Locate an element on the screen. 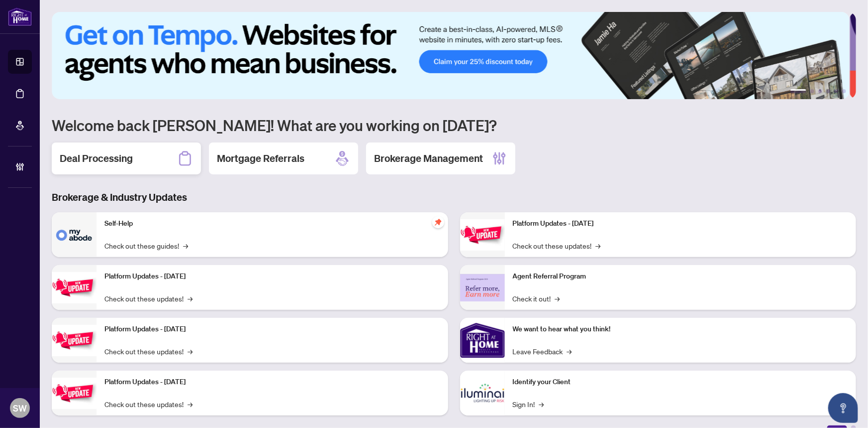 The width and height of the screenshot is (868, 428). img: Platform Updates - July 21, 2025 is located at coordinates (74, 340).